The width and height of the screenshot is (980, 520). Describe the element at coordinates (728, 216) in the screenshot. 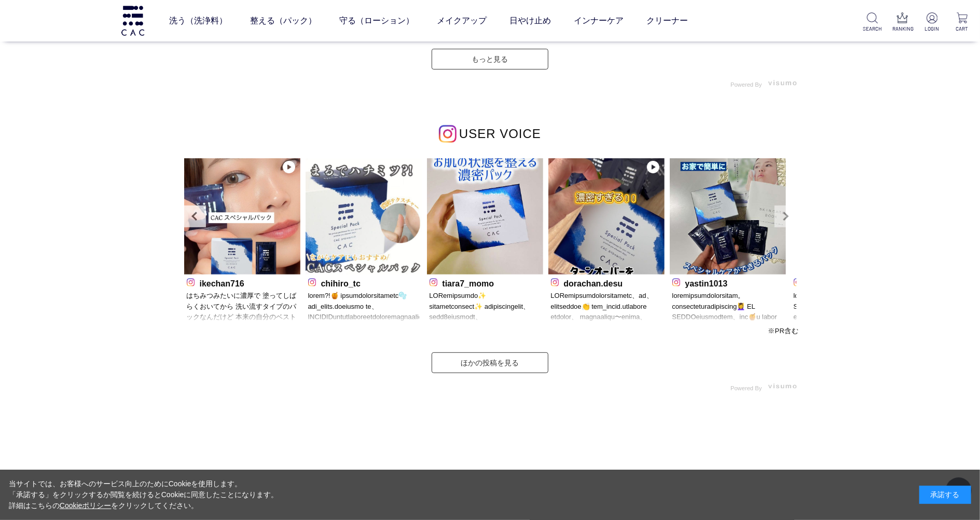

I see `img: Photo by yastin1013` at that location.